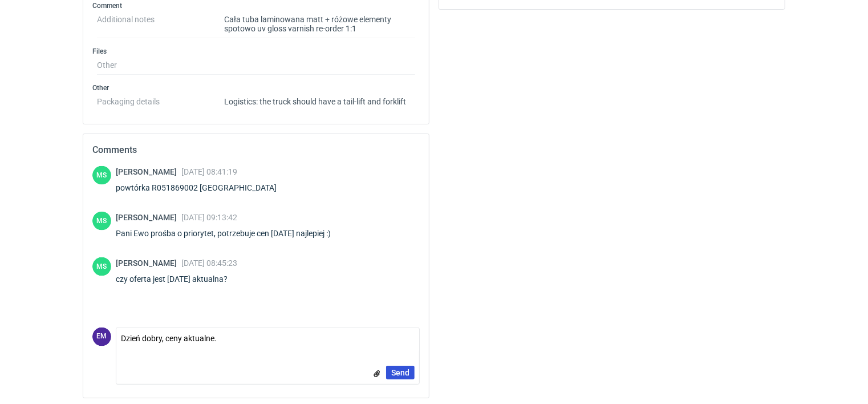 Image resolution: width=868 pixels, height=404 pixels. What do you see at coordinates (400, 373) in the screenshot?
I see `span: Send` at bounding box center [400, 373].